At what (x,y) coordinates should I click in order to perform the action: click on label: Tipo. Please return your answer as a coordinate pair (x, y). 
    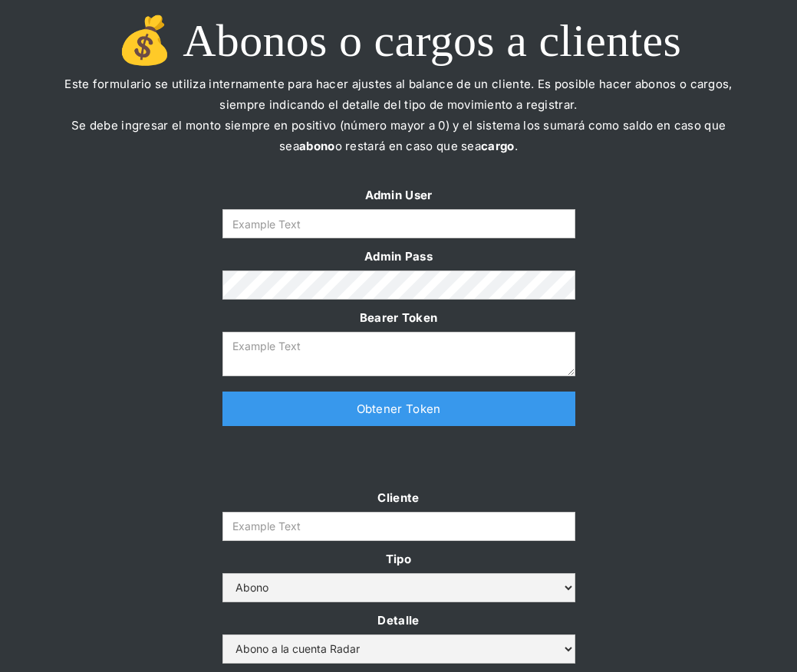
    Looking at the image, I should click on (399, 559).